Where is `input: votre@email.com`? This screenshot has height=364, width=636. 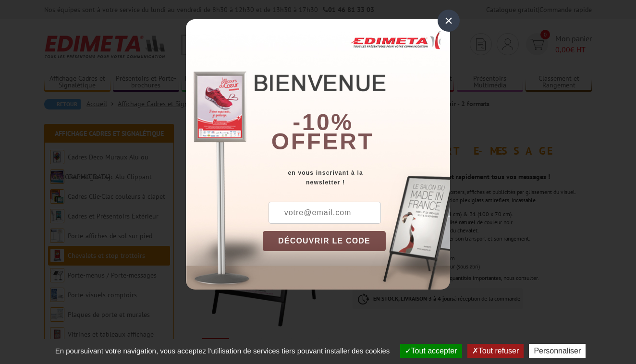 input: votre@email.com is located at coordinates (324, 213).